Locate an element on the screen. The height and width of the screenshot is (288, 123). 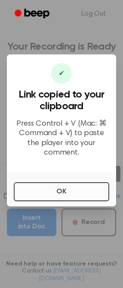
a: Log Out is located at coordinates (94, 14).